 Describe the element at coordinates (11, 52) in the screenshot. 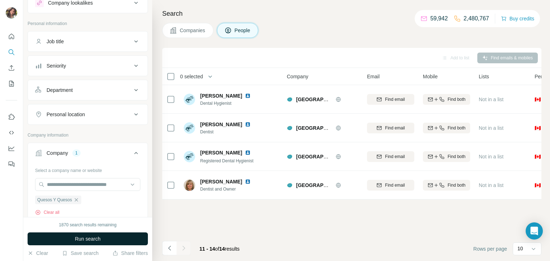

I see `button: Search` at that location.